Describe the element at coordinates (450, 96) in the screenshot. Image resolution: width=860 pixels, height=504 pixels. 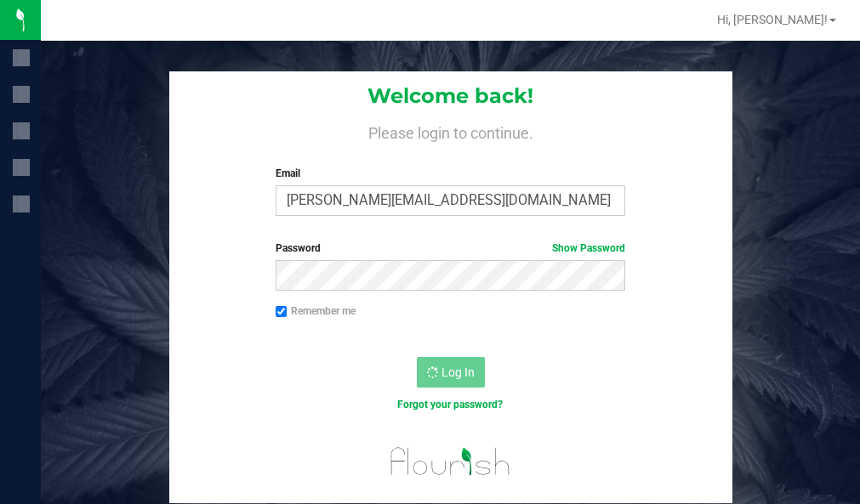
I see `h1: Welcome back!` at that location.